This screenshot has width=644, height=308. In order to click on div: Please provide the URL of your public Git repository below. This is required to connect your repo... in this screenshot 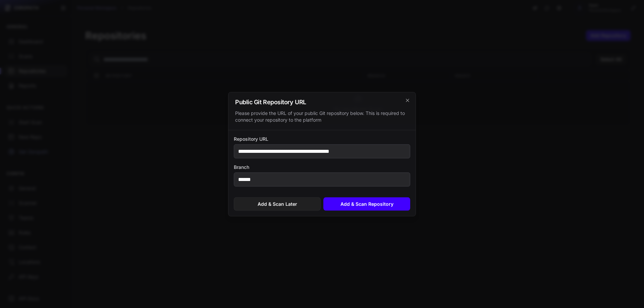, I will do `click(322, 116)`.